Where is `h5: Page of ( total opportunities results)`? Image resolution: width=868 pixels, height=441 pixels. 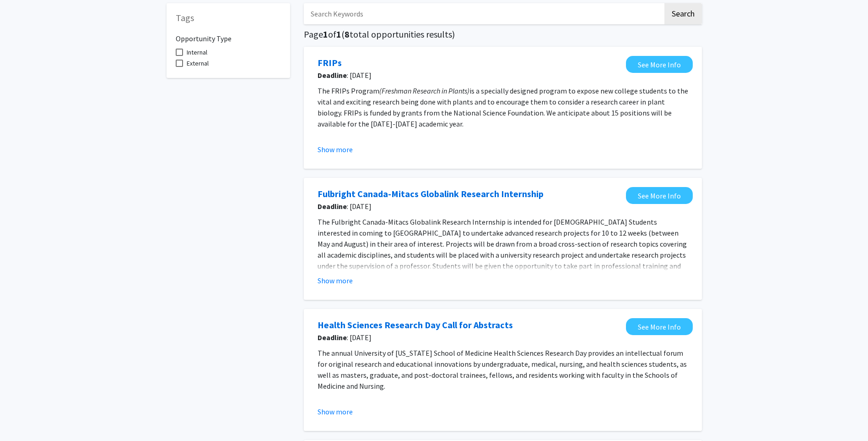
h5: Page of ( total opportunities results) is located at coordinates (503, 35).